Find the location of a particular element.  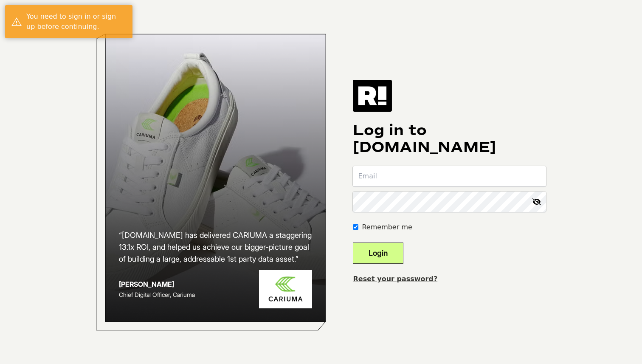

div: You need to sign in or sign up before continuing. is located at coordinates (76, 21).